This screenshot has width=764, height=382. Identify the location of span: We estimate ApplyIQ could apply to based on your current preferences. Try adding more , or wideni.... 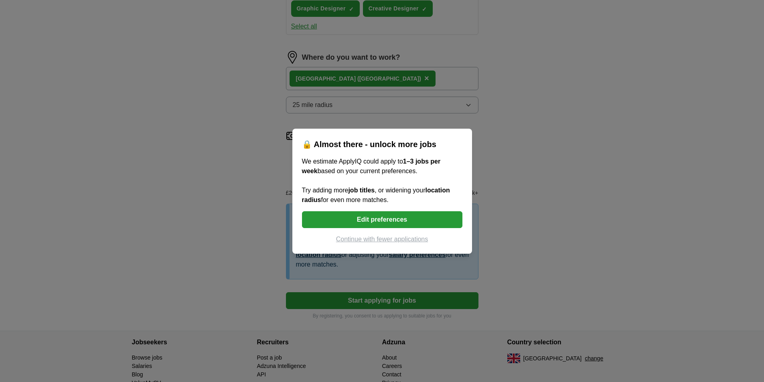
(376, 181).